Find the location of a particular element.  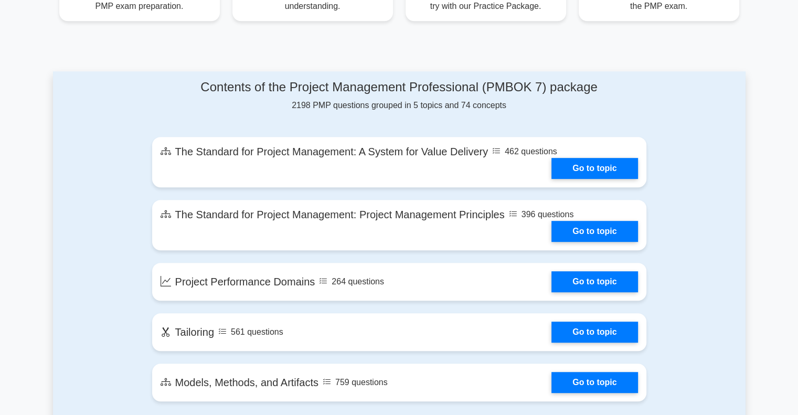

div: 2198 PMP questions grouped in 5 topics and 74 concepts is located at coordinates (400, 96).